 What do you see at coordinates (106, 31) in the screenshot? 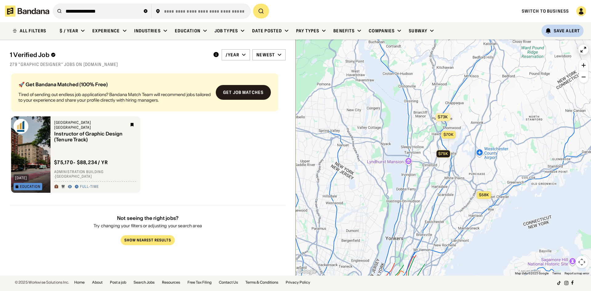
I see `div: Experience` at bounding box center [106, 31].